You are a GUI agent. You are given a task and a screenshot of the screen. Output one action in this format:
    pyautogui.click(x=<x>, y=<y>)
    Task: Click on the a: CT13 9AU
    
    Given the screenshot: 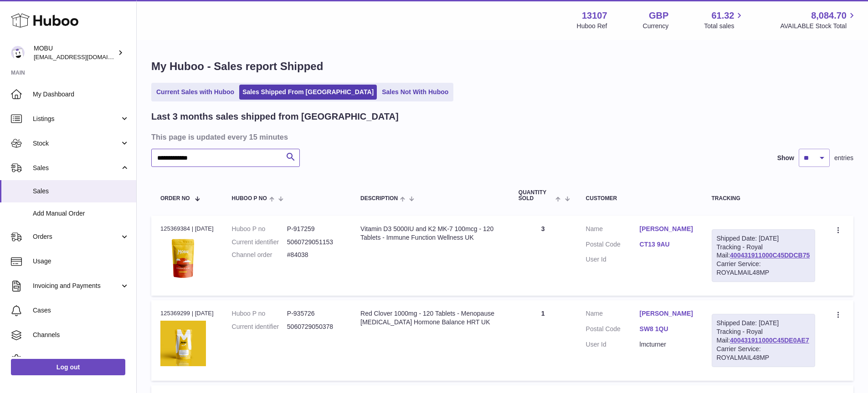 What is the action you would take?
    pyautogui.click(x=666, y=244)
    